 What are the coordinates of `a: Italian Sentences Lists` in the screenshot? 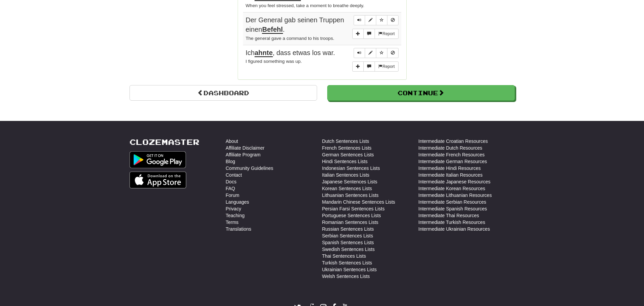 It's located at (346, 175).